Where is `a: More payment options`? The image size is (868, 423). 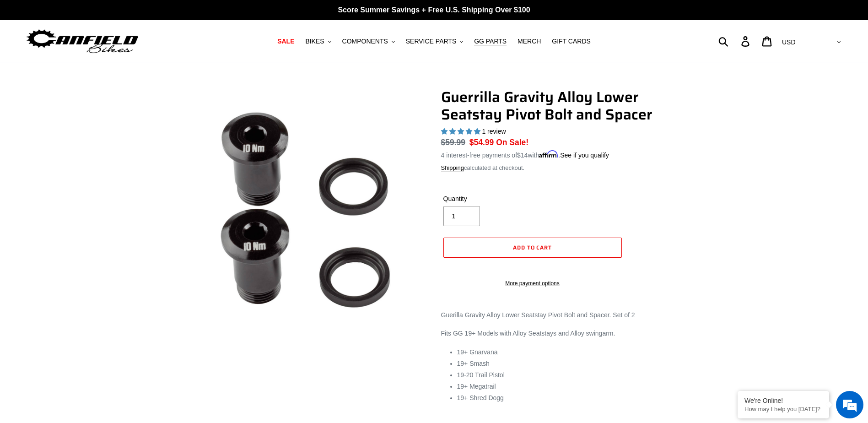
a: More payment options is located at coordinates (533, 284).